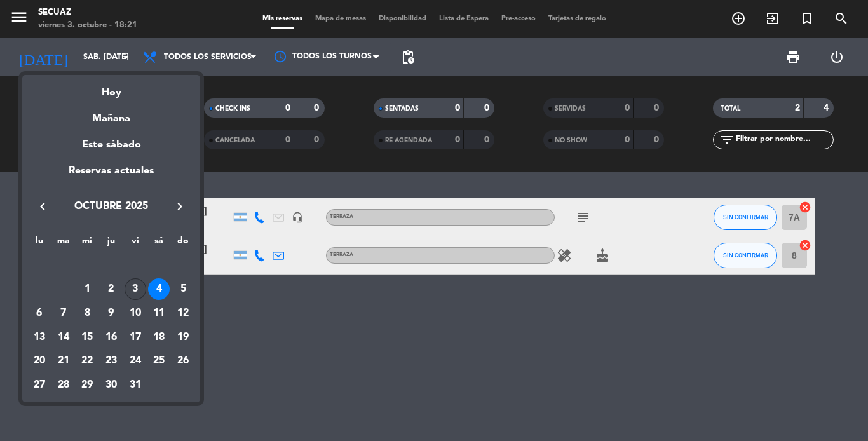 This screenshot has height=441, width=868. Describe the element at coordinates (183, 313) in the screenshot. I see `div: 12` at that location.